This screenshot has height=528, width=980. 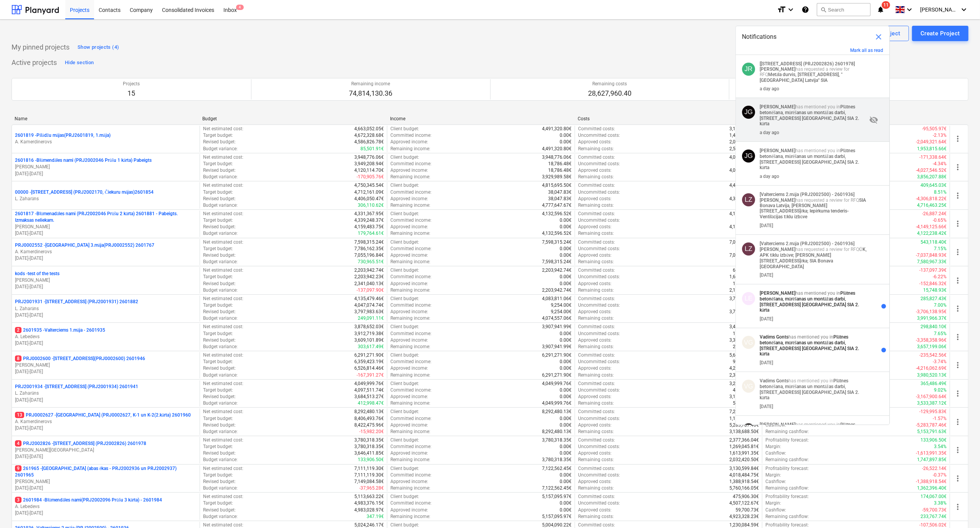 I want to click on div: Costs, so click(x=668, y=119).